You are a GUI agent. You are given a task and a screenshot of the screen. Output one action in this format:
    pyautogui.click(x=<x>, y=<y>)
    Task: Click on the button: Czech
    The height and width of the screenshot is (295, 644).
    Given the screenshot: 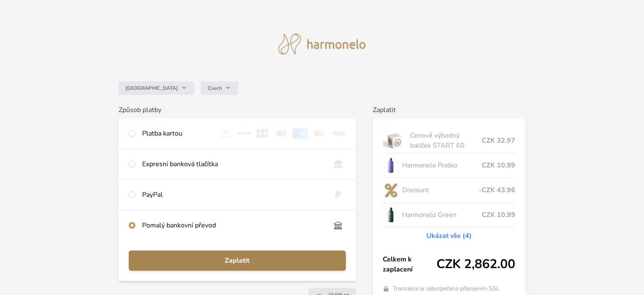 What is the action you would take?
    pyautogui.click(x=219, y=88)
    